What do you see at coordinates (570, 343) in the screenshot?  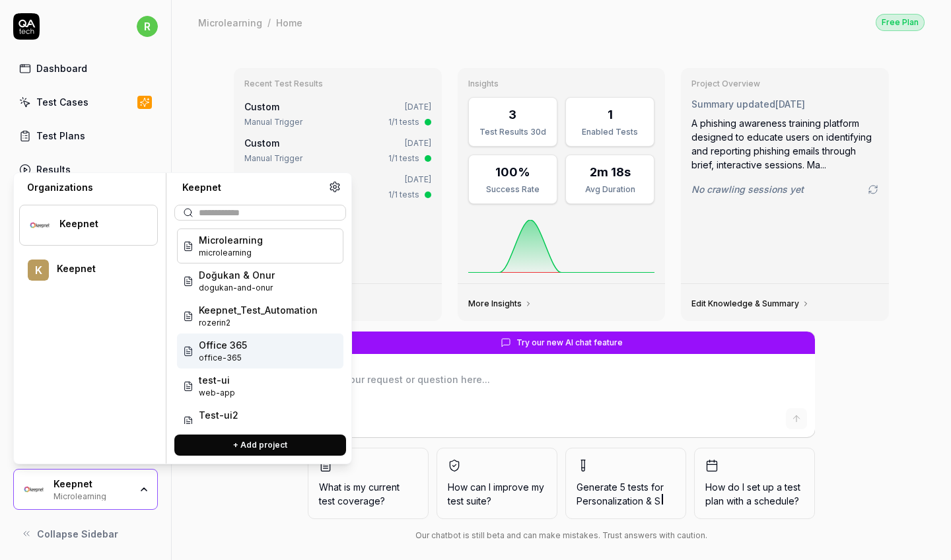 I see `span: Try our new AI chat feature` at bounding box center [570, 343].